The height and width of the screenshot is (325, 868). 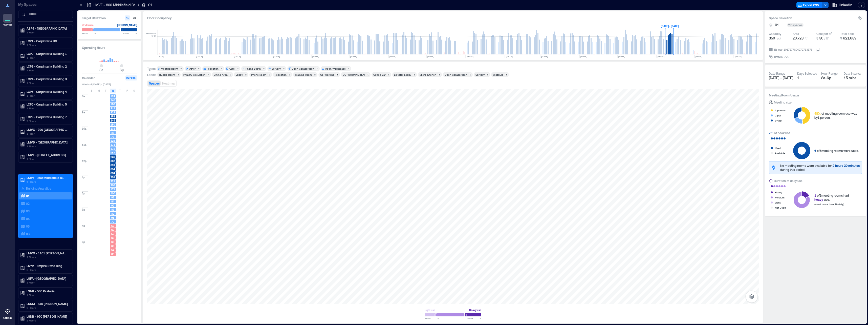 What do you see at coordinates (113, 120) in the screenshot?
I see `span: 246` at bounding box center [113, 120].